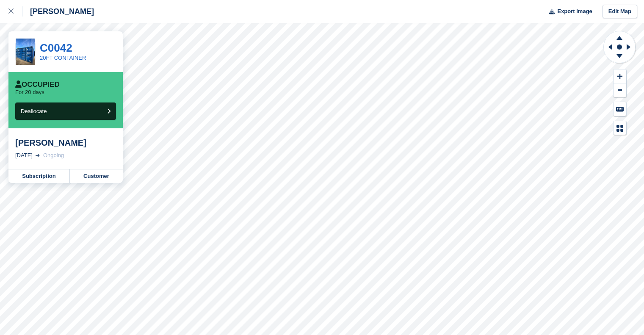 This screenshot has width=644, height=335. I want to click on span: Deallocate, so click(33, 111).